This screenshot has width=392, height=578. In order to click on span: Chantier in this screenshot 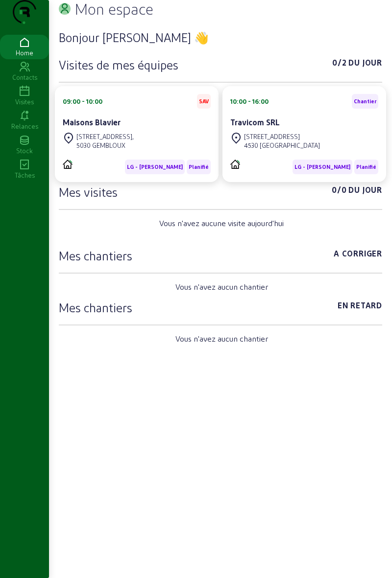, I will do `click(365, 101)`.